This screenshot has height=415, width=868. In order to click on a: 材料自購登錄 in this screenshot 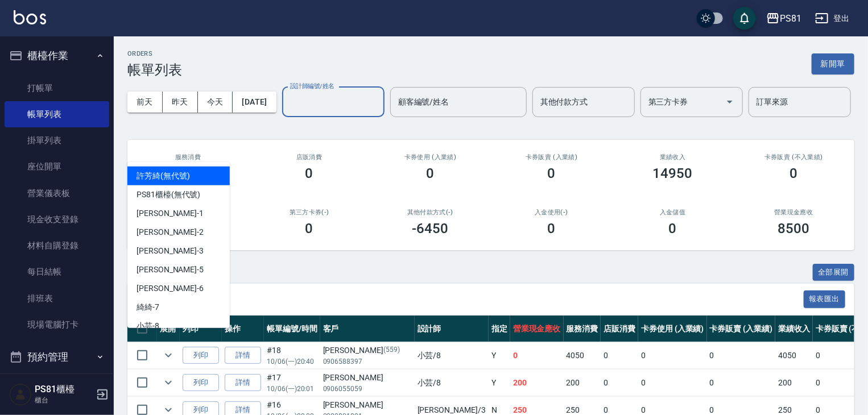, I will do `click(57, 246)`.